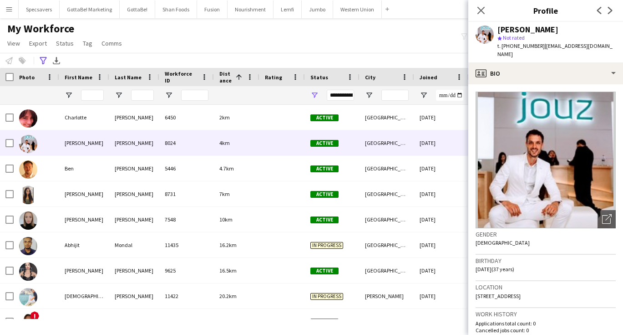  What do you see at coordinates (395, 95) in the screenshot?
I see `input: City Filter Input` at bounding box center [395, 95].